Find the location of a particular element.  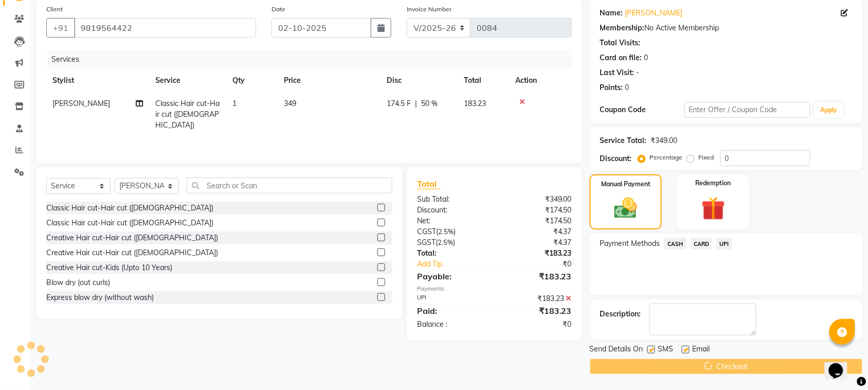

span: CGST is located at coordinates (426, 231).